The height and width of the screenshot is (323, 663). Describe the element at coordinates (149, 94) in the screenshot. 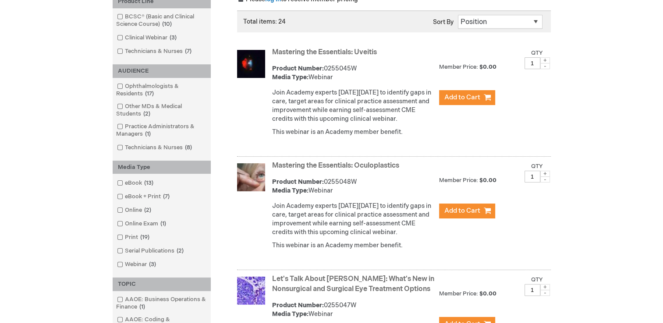

I see `span: 17` at that location.